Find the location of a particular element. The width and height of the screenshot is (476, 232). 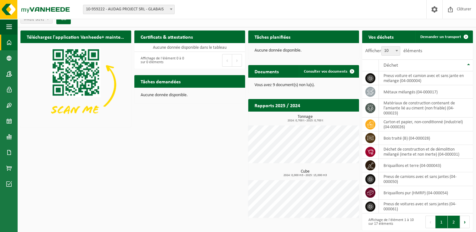

a: Demander un transport is located at coordinates (444, 37).